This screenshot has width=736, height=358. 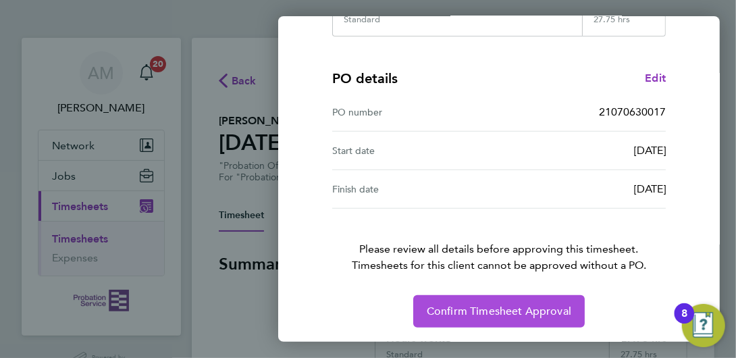 What do you see at coordinates (499, 241) in the screenshot?
I see `p: Please review all details before approving this timesheet.` at bounding box center [499, 241].